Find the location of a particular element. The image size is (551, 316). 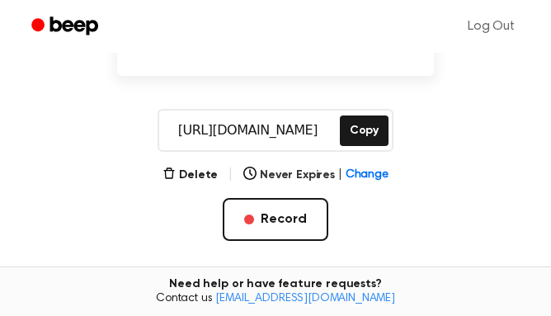

button: Copy is located at coordinates (364, 130).